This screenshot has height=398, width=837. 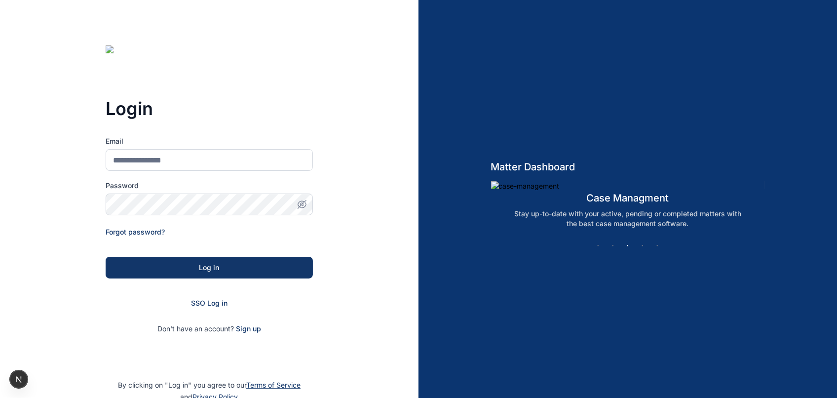 What do you see at coordinates (209, 186) in the screenshot?
I see `label: Password` at bounding box center [209, 186].